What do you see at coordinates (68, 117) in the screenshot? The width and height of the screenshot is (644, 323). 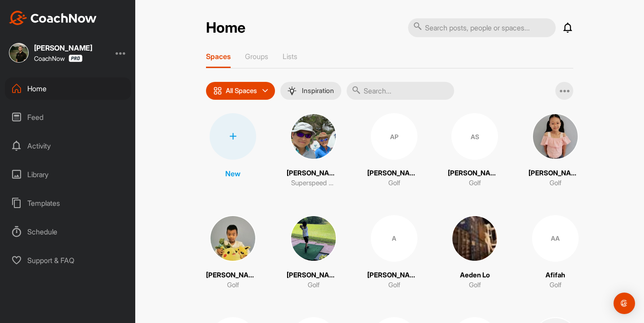 I see `div: Feed` at bounding box center [68, 117].